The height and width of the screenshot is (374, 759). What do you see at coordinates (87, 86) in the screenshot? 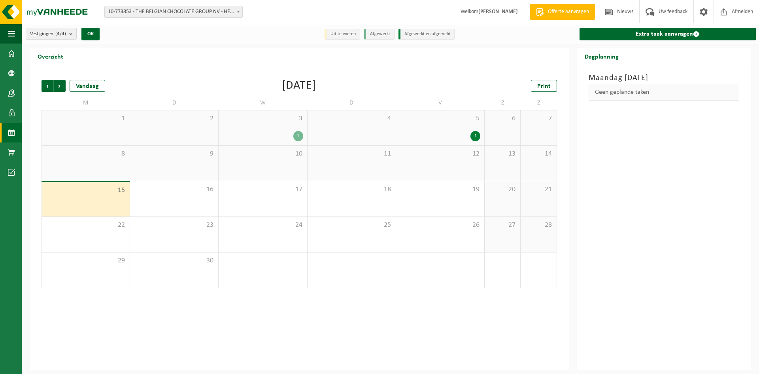
I see `div: Vandaag` at bounding box center [87, 86].